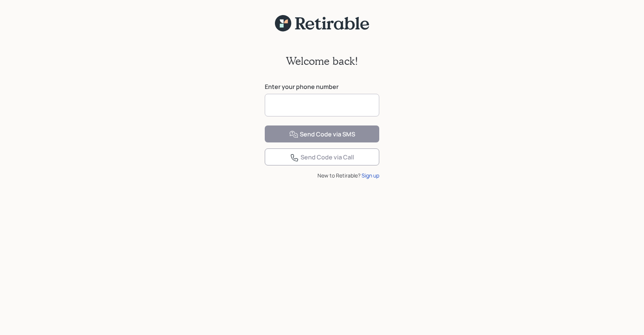 The image size is (644, 335). I want to click on div: Sign up, so click(370, 175).